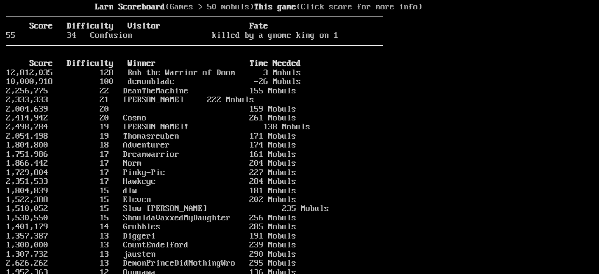 The width and height of the screenshot is (599, 274). Describe the element at coordinates (151, 237) in the screenshot. I see `a: 1,357,387 13 Diggeri 191 Mobuls` at that location.